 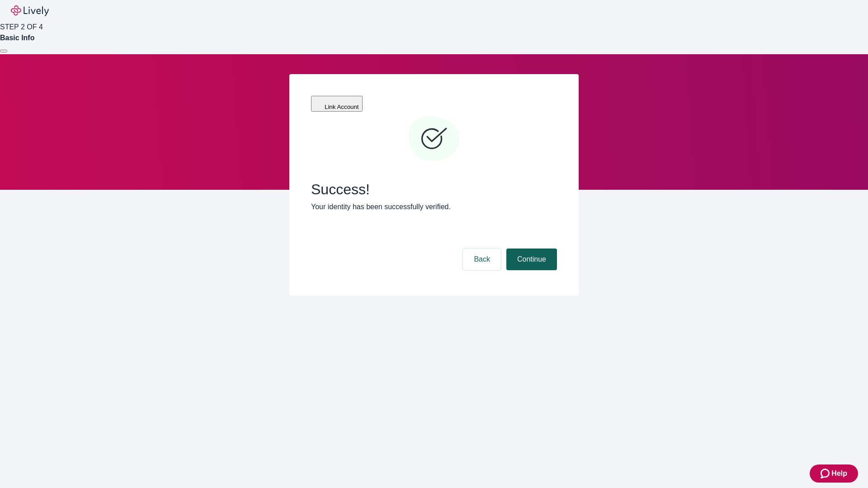 I want to click on p: Your identity has been successfully verified., so click(x=434, y=207).